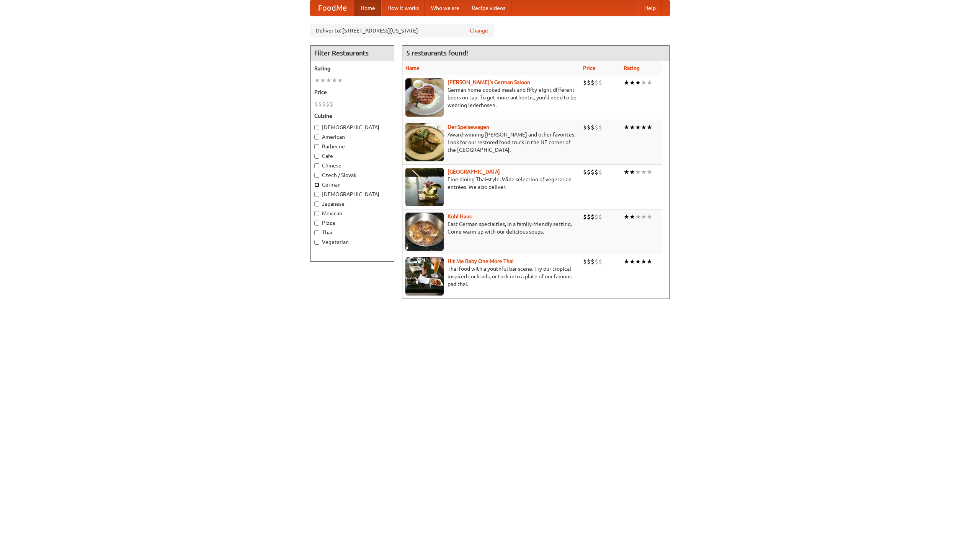 This screenshot has height=541, width=980. Describe the element at coordinates (437, 53) in the screenshot. I see `ng-pluralize: 5 restaurants found!` at that location.